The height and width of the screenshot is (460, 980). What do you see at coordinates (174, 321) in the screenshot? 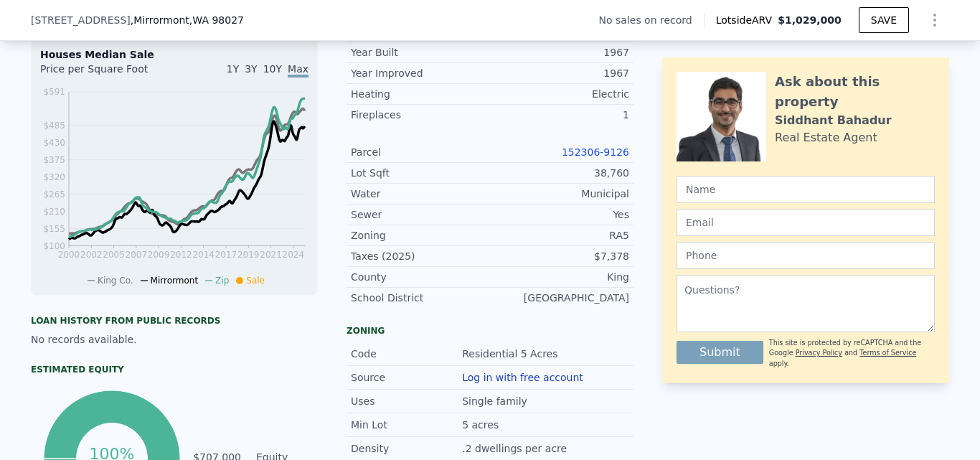
I see `div: Loan history from public records` at bounding box center [174, 321].